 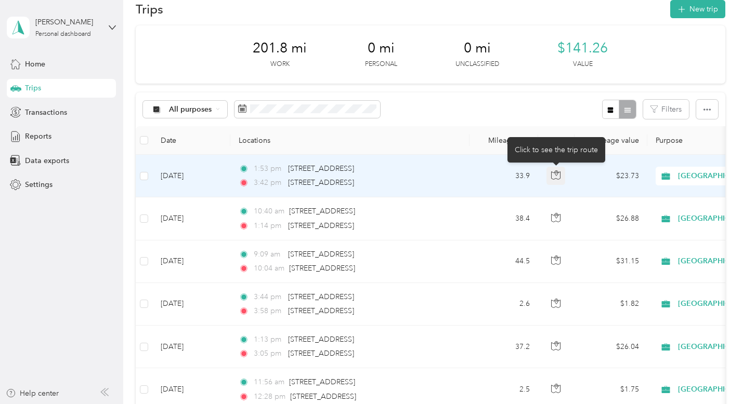 What do you see at coordinates (611, 347) in the screenshot?
I see `td: $26.04` at bounding box center [611, 347].